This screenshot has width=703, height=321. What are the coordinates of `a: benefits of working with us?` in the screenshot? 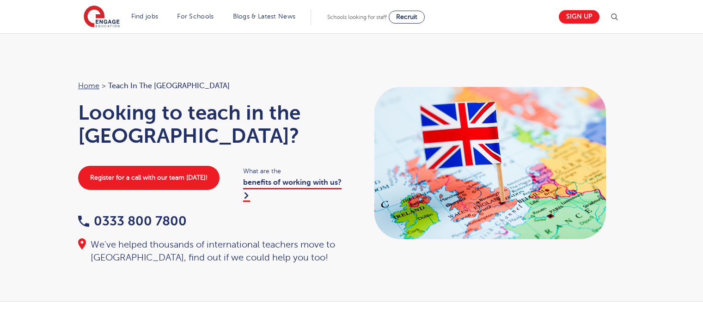 It's located at (292, 190).